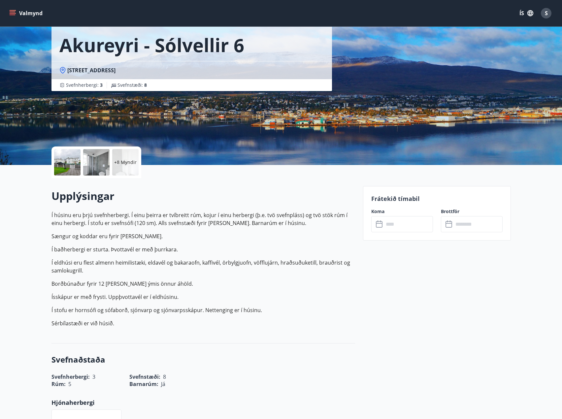 This screenshot has height=419, width=562. Describe the element at coordinates (437, 199) in the screenshot. I see `p: Frátekið tímabil` at that location.